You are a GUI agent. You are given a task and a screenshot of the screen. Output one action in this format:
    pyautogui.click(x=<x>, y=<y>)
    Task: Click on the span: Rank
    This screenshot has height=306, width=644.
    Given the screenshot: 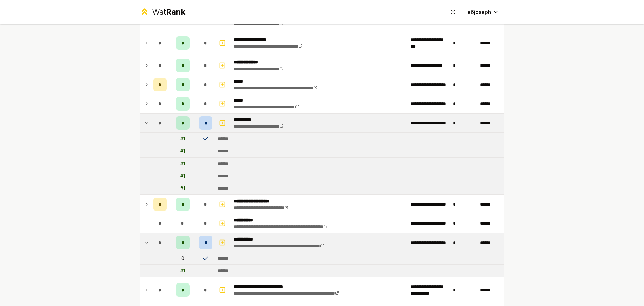 What is the action you would take?
    pyautogui.click(x=175, y=12)
    